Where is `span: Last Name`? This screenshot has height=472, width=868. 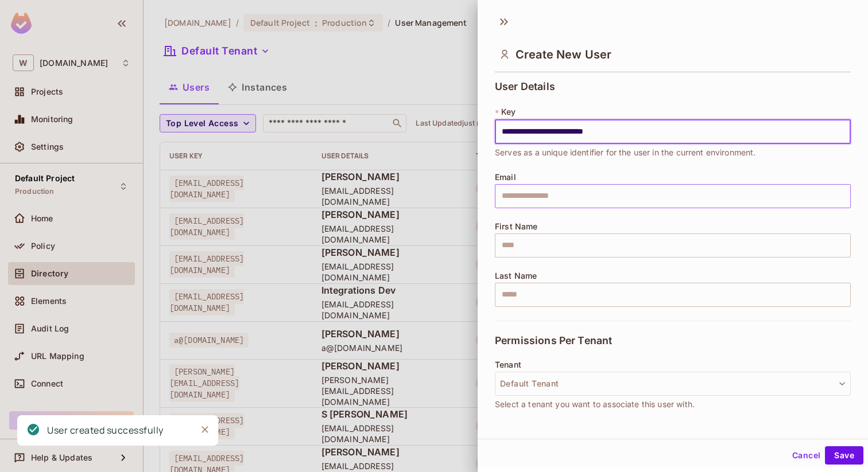 span: Last Name is located at coordinates (516, 276).